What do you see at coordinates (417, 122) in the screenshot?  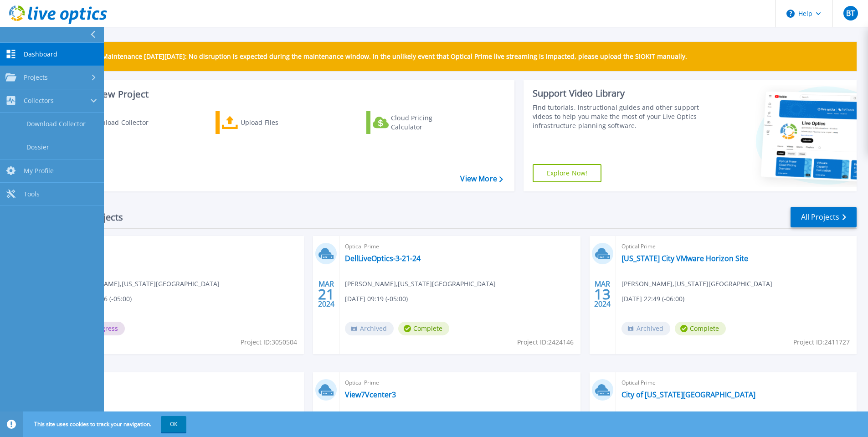 I see `a: Cloud Pricing Calculator` at bounding box center [417, 122].